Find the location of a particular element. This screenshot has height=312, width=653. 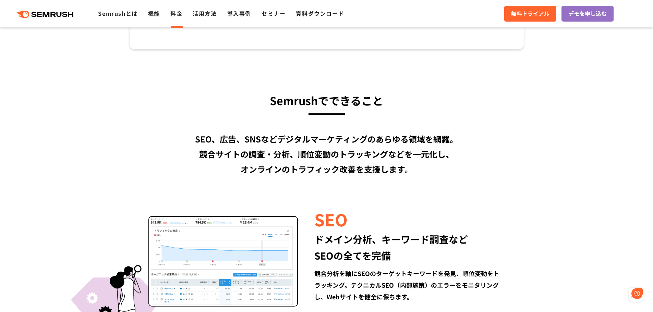

a: Semrushとは is located at coordinates (118, 13).